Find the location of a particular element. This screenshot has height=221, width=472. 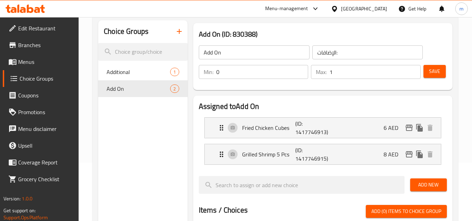

a: Branches is located at coordinates (41, 45).